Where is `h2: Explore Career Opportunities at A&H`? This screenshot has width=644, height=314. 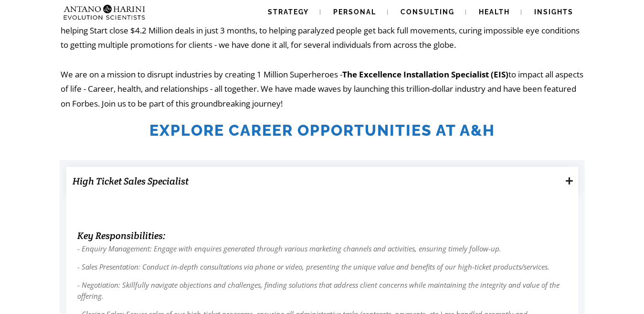
h2: Explore Career Opportunities at A&H is located at coordinates (322, 131).